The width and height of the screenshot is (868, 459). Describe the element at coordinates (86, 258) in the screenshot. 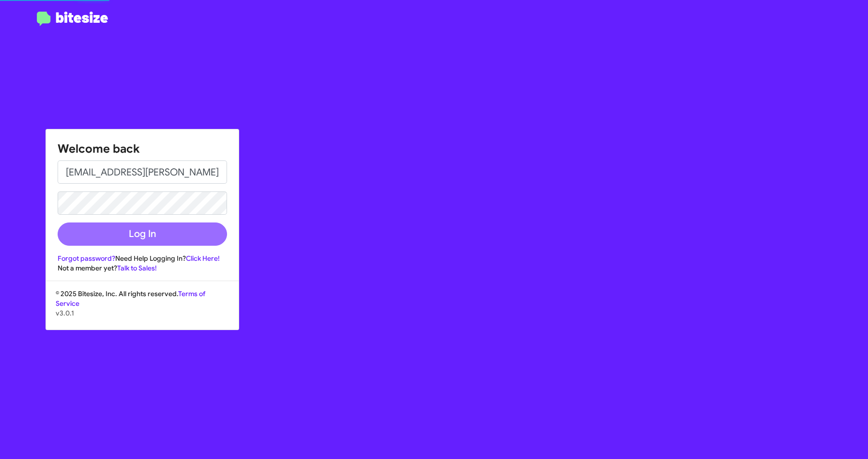

I see `a: Forgot password?` at that location.